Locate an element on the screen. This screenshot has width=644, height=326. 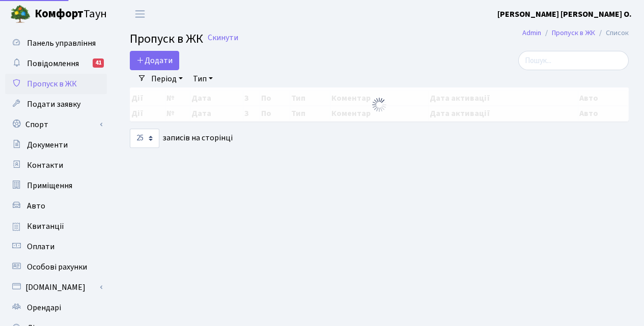
a: Скинути is located at coordinates (223, 38).